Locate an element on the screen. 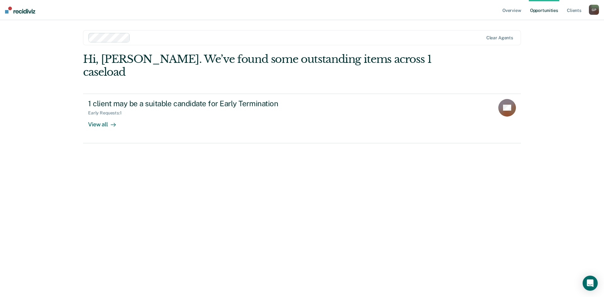  div: Clear agents is located at coordinates (499, 38).